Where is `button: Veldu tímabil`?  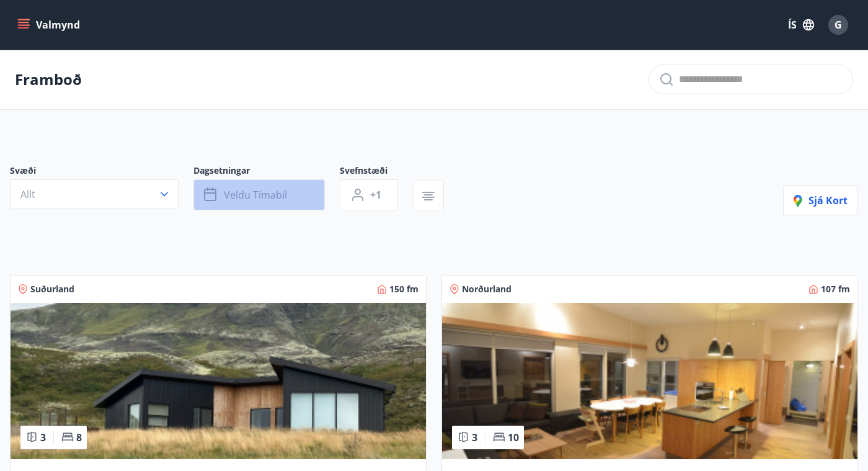 button: Veldu tímabil is located at coordinates (259, 195).